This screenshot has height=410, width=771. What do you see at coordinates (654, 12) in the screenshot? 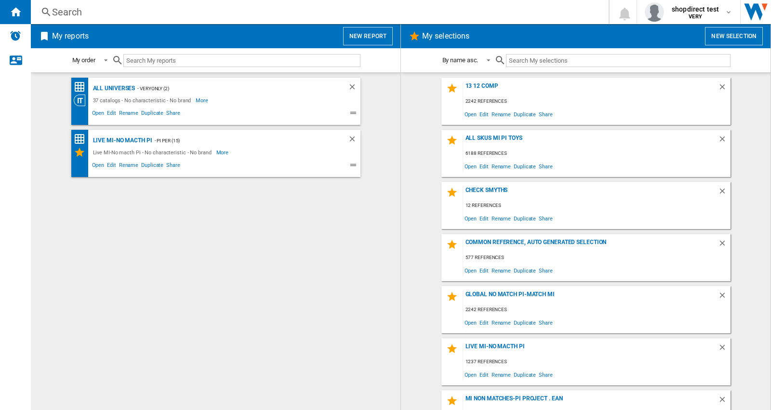
I see `img: profile.jpg` at bounding box center [654, 12].